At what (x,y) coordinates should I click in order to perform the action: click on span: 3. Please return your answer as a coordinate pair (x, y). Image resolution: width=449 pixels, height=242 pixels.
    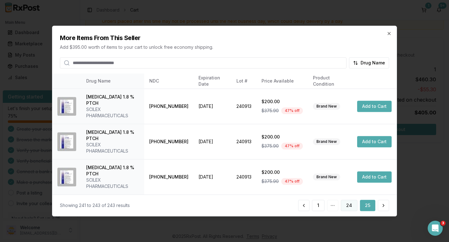
    Looking at the image, I should click on (443, 224).